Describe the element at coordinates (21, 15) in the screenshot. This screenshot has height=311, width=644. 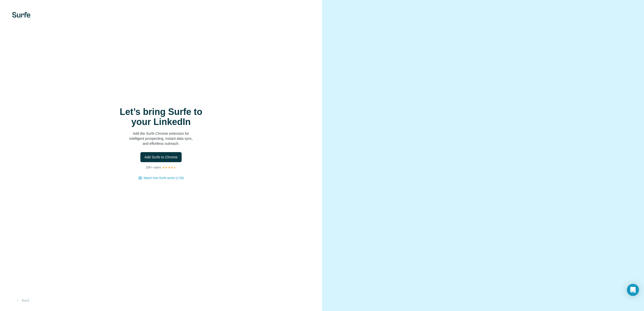
I see `img: Surfe's logo` at that location.